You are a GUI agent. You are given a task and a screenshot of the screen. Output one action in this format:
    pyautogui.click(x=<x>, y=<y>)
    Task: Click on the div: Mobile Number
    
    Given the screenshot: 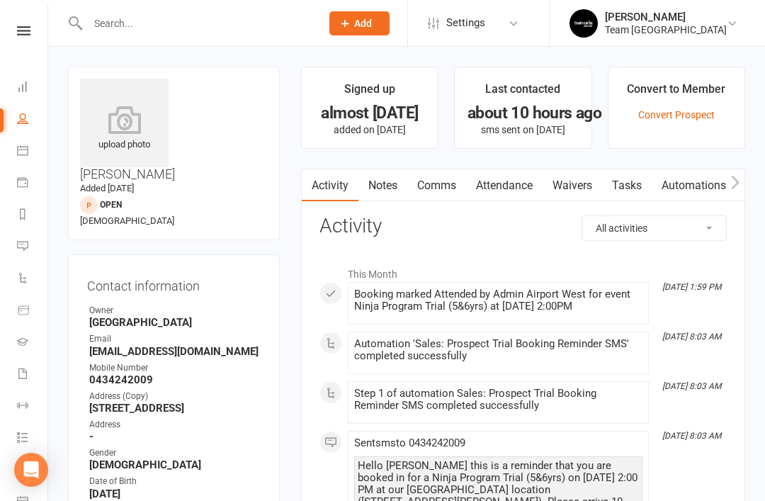 What is the action you would take?
    pyautogui.click(x=175, y=367)
    